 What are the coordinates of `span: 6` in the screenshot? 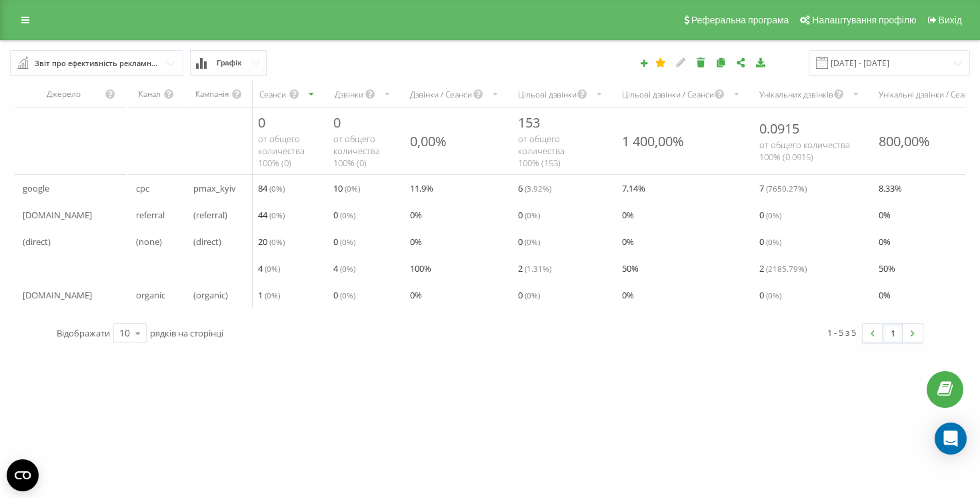 It's located at (535, 188).